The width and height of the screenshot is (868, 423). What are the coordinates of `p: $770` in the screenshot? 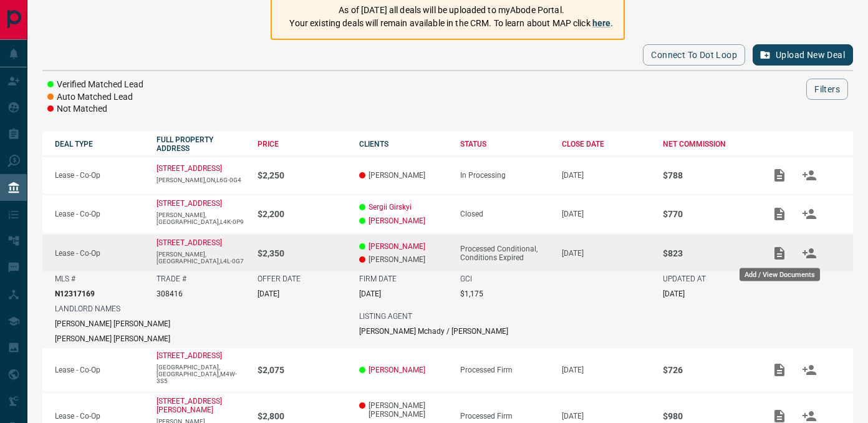 It's located at (707, 214).